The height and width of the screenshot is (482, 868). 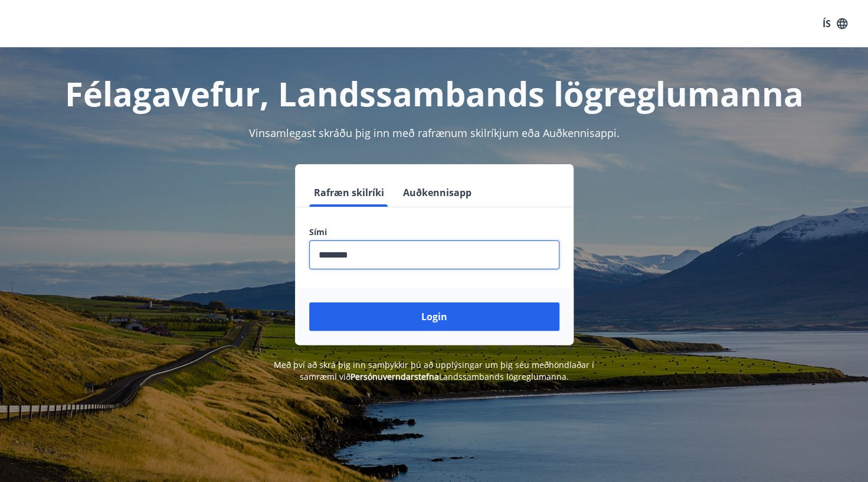 I want to click on span: Vinsamlegast skráðu þig inn með rafrænum skilríkjum eða Auðkennisappi., so click(x=434, y=133).